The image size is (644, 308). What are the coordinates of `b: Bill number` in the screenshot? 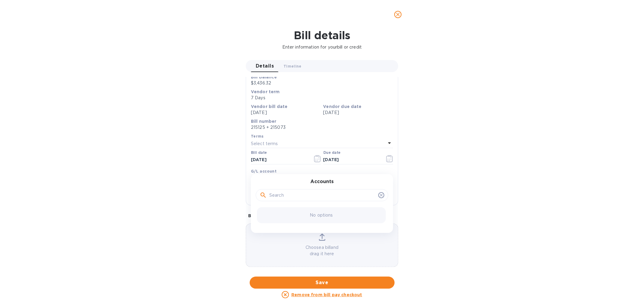 It's located at (263, 121).